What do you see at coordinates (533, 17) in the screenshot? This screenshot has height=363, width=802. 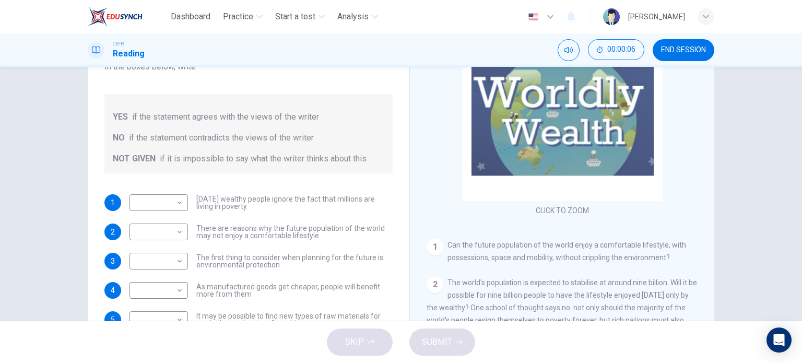 I see `img: en` at bounding box center [533, 17].